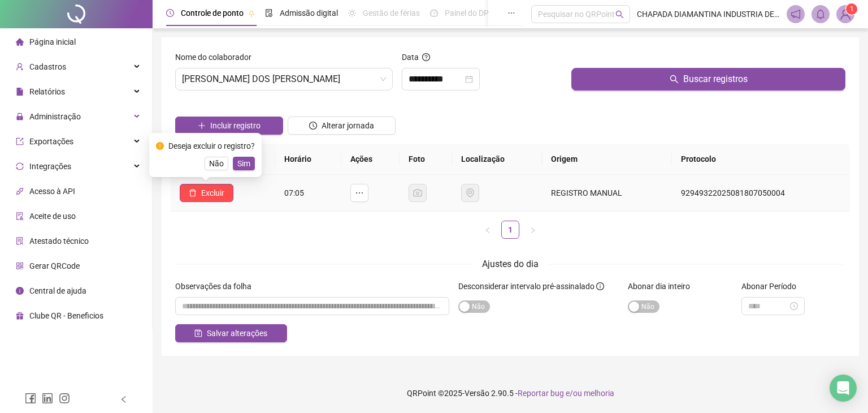 This screenshot has height=413, width=868. What do you see at coordinates (511, 393) in the screenshot?
I see `footer: QRPoint © 2025 - 2.90.5 -` at bounding box center [511, 393].